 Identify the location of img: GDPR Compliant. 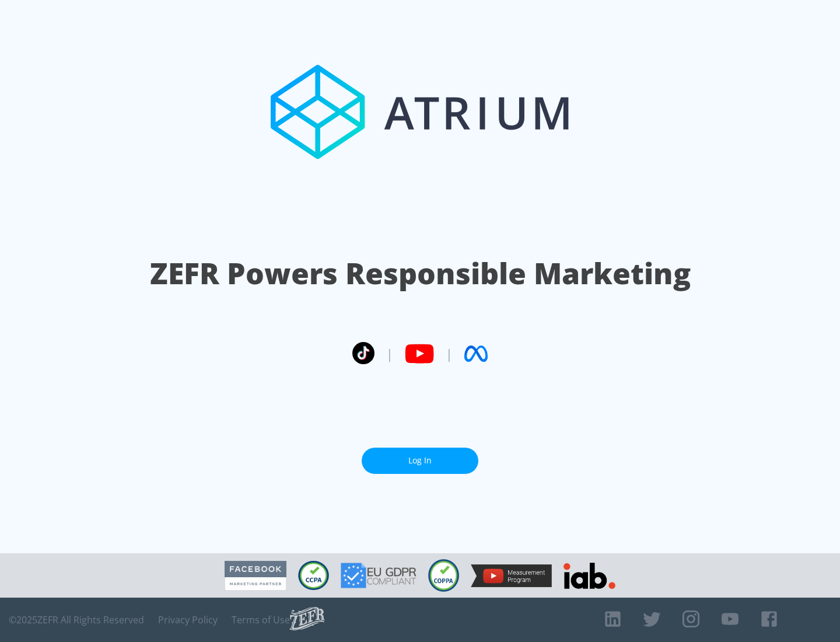
(378, 575).